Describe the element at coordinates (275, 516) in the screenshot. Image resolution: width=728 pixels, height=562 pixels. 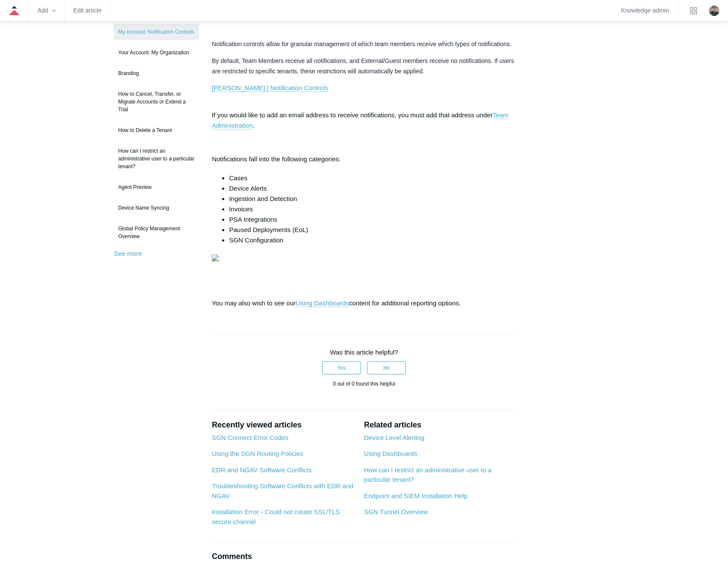
I see `a: Installation Error - Could not create SSL/TLS secure channel` at that location.